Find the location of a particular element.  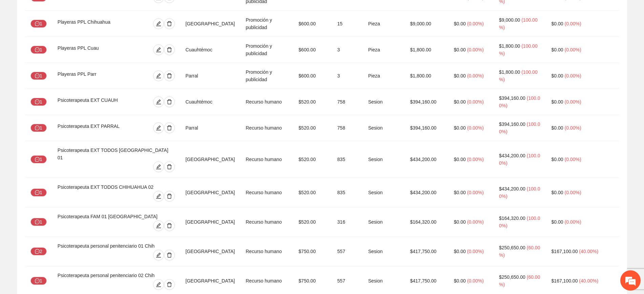

span: $434,200.00 is located at coordinates (512, 189).